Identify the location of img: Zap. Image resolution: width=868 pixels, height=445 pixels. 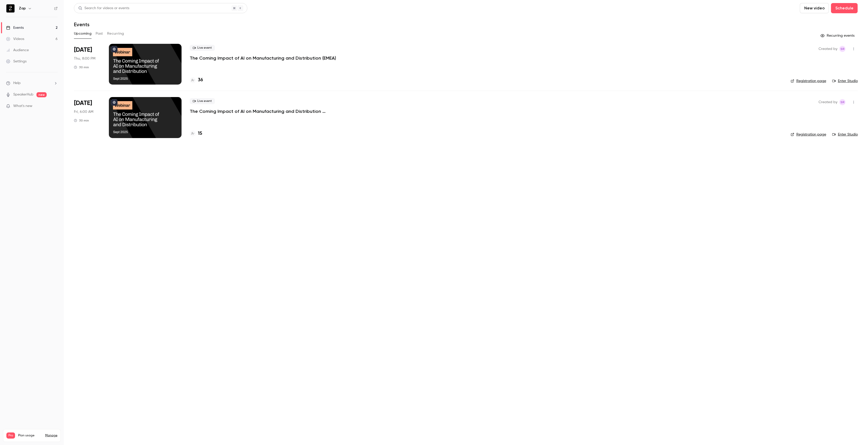
(11, 8).